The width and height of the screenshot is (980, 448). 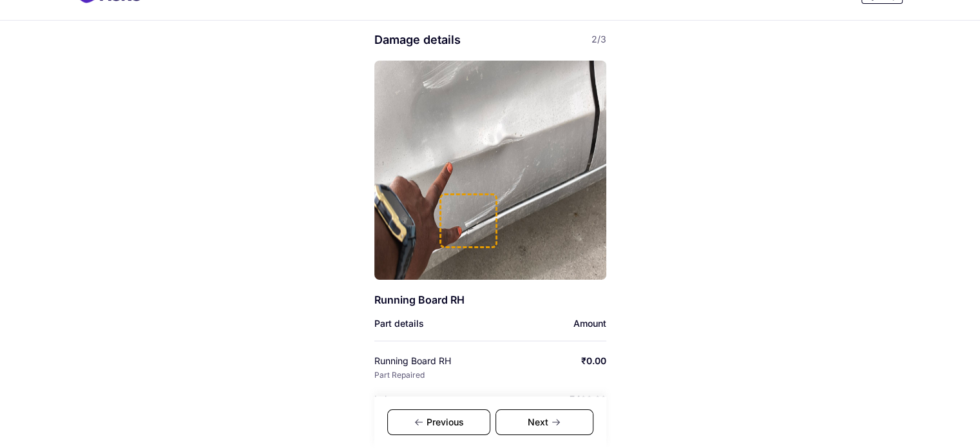 I want to click on div: ₹0.00, so click(x=593, y=361).